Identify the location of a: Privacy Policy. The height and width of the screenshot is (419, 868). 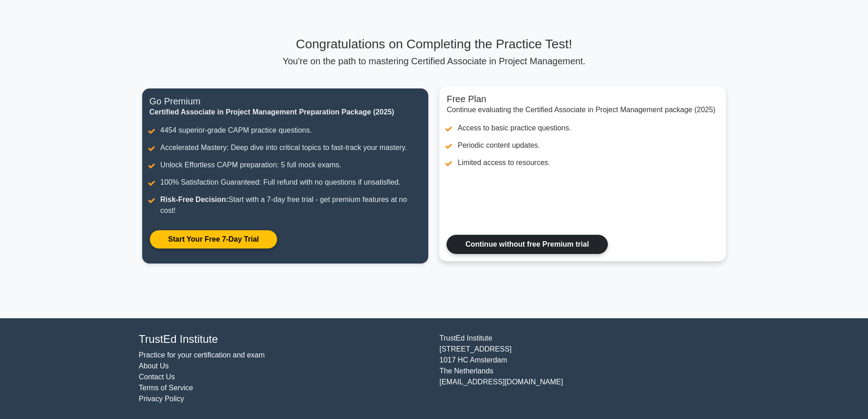
(161, 398).